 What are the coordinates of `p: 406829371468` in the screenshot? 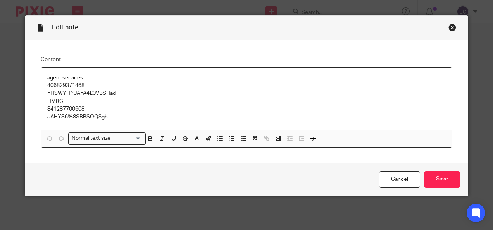 It's located at (247, 86).